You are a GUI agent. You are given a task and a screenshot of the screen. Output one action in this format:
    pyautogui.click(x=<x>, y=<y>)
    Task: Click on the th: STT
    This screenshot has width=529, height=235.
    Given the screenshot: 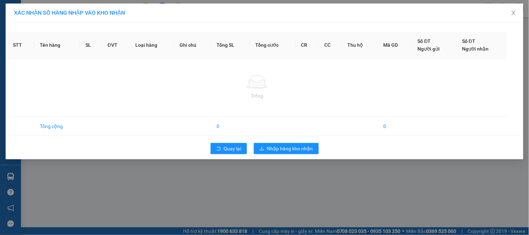 What is the action you would take?
    pyautogui.click(x=21, y=45)
    